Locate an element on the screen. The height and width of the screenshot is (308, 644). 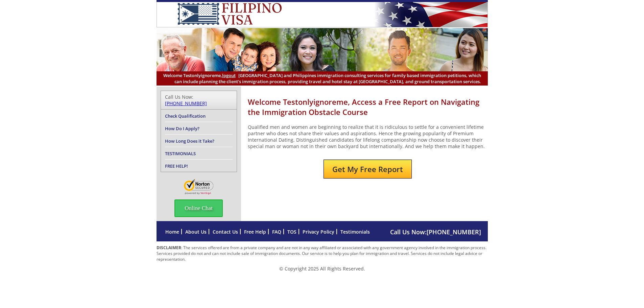
a: Privacy Policy is located at coordinates (318, 231).